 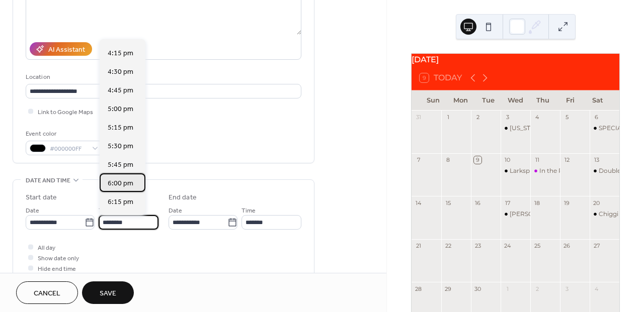 I want to click on div: Thu, so click(x=543, y=100).